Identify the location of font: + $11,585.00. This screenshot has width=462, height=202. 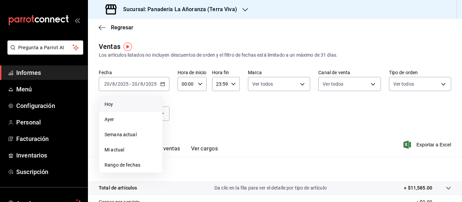
(418, 188).